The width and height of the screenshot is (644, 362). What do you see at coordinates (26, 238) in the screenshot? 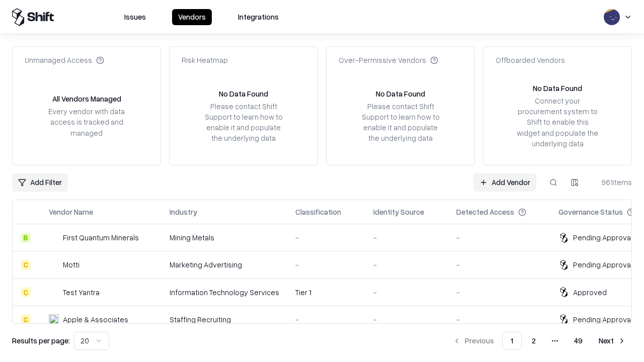
I see `div: B` at bounding box center [26, 238].